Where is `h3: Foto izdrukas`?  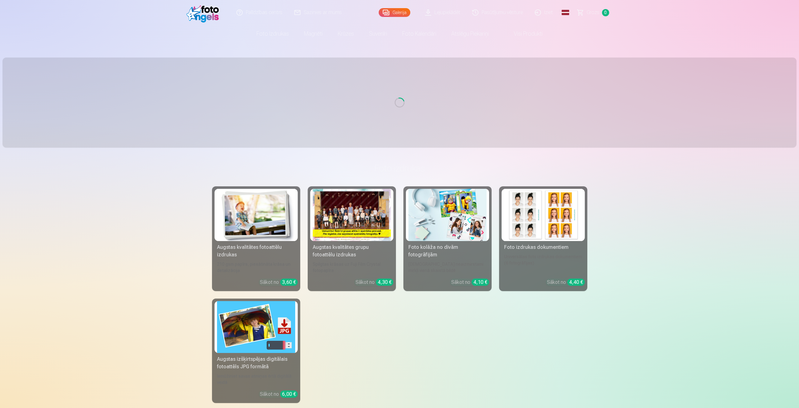
h3: Foto izdrukas is located at coordinates (400, 168).